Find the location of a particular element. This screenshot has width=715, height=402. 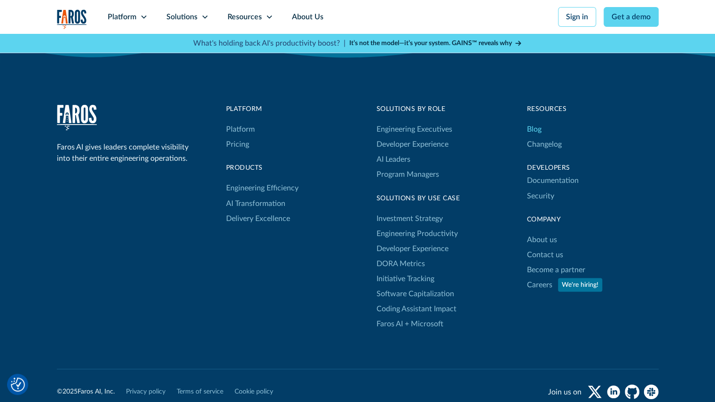

a: Become a partner is located at coordinates (556, 269).